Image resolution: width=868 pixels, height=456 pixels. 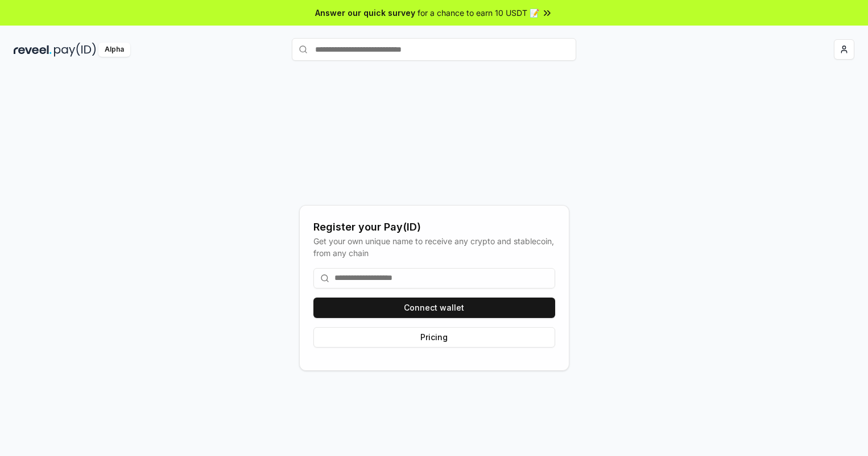 I want to click on div: Get your own unique name to receive any crypto and stablecoin, from any chain, so click(x=434, y=247).